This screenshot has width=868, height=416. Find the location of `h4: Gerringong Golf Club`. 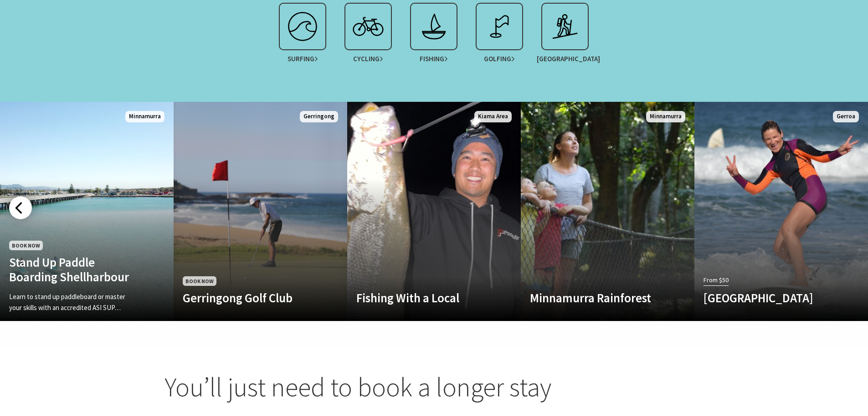

h4: Gerringong Golf Club is located at coordinates (247, 297).